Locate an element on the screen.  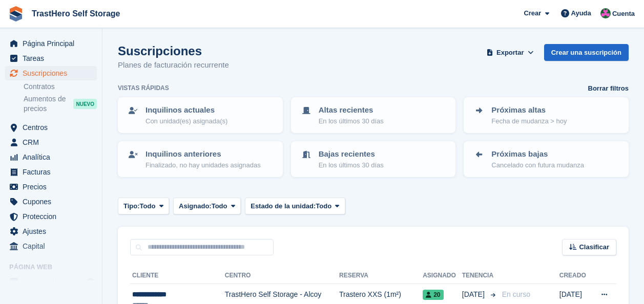
th: Asignado is located at coordinates (442, 276).